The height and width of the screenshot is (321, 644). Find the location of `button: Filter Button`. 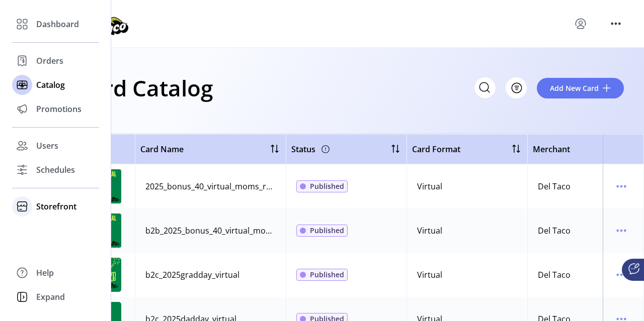

button: Filter Button is located at coordinates (516, 88).